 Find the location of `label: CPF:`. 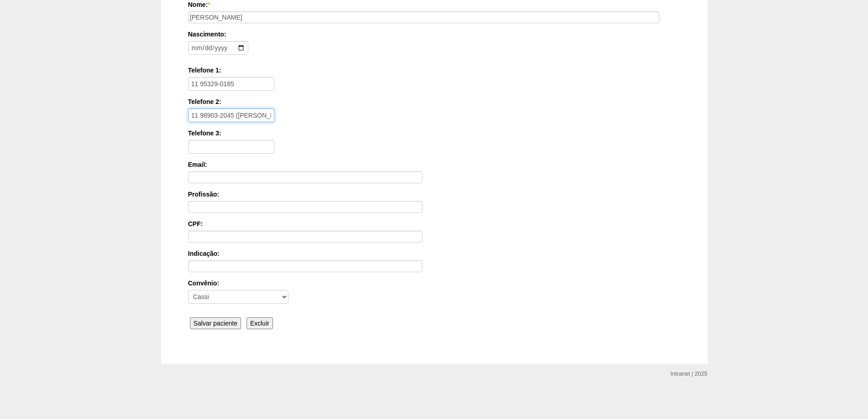

label: CPF: is located at coordinates (434, 224).